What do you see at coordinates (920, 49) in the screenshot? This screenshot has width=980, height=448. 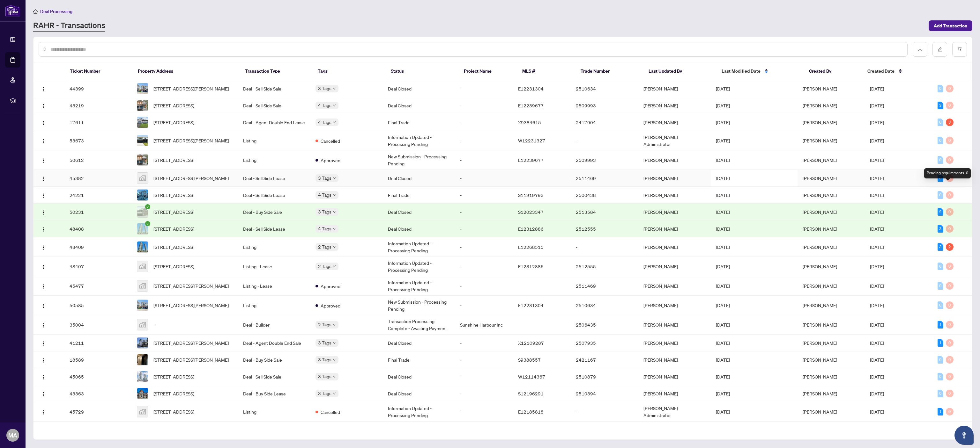 I see `button: download` at bounding box center [920, 49].